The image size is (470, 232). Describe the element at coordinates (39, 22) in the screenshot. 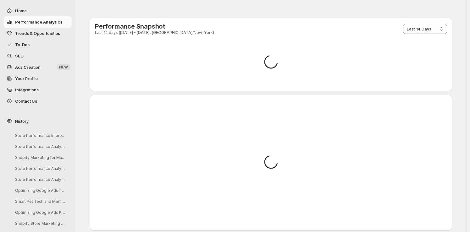

I see `span: Performance Analytics` at that location.